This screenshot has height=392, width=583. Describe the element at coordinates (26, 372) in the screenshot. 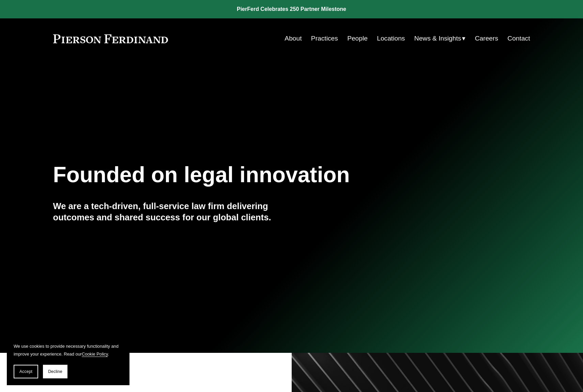

I see `button: Accept` at that location.